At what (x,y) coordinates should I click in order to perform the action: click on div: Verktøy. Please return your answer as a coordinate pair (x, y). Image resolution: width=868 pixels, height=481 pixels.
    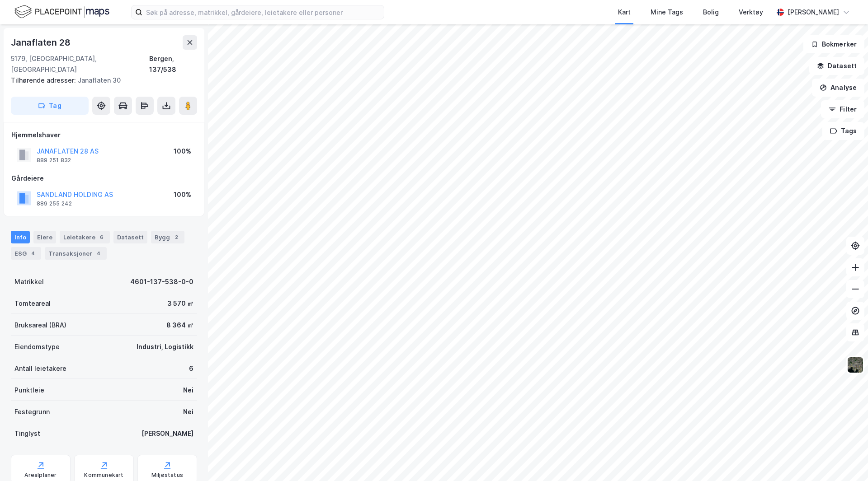
    Looking at the image, I should click on (751, 12).